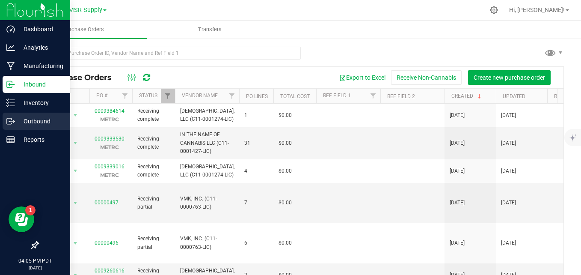  What do you see at coordinates (467, 96) in the screenshot?
I see `a: Created` at bounding box center [467, 96].